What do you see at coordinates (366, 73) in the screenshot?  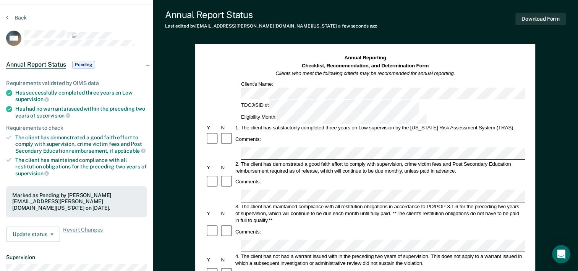 I see `em: Clients who meet the following criteria may be recommended for annual reporting.` at bounding box center [366, 73].